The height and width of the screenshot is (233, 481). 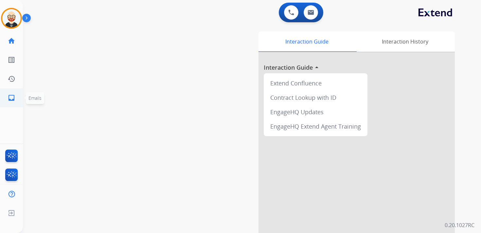 What do you see at coordinates (11, 60) in the screenshot?
I see `mat-icon: list_alt` at bounding box center [11, 60].